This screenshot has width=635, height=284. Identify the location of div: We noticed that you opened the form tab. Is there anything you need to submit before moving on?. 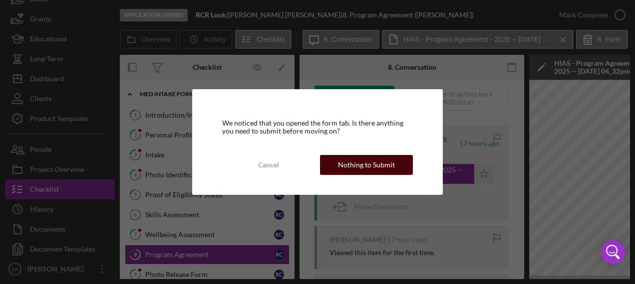
(317, 127).